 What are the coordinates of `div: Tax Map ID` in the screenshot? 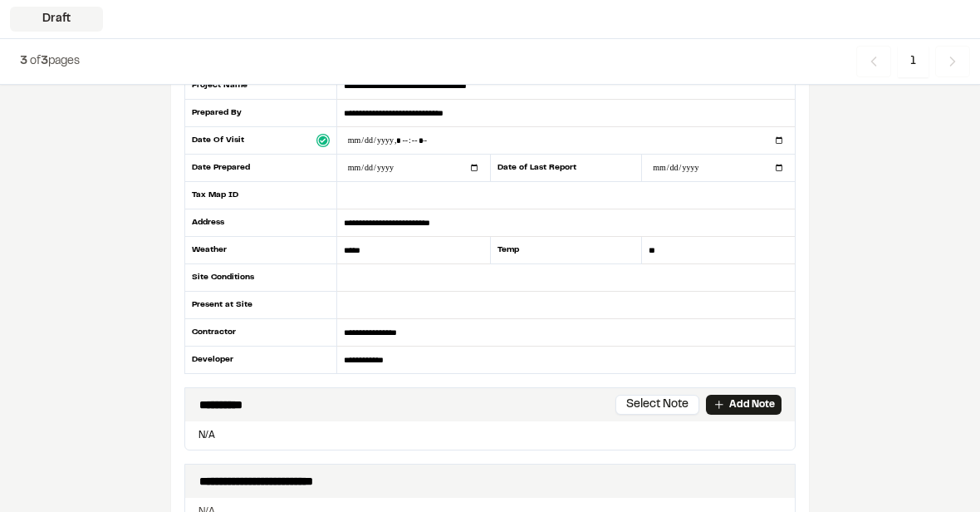 It's located at (261, 195).